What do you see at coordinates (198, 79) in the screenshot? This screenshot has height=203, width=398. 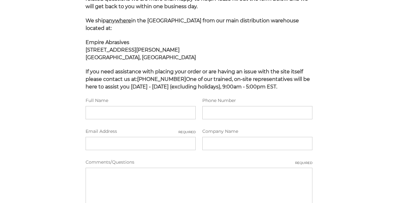 I see `span: If you need assistance with placing your order or are having an issue with the site itself please...` at bounding box center [198, 79].